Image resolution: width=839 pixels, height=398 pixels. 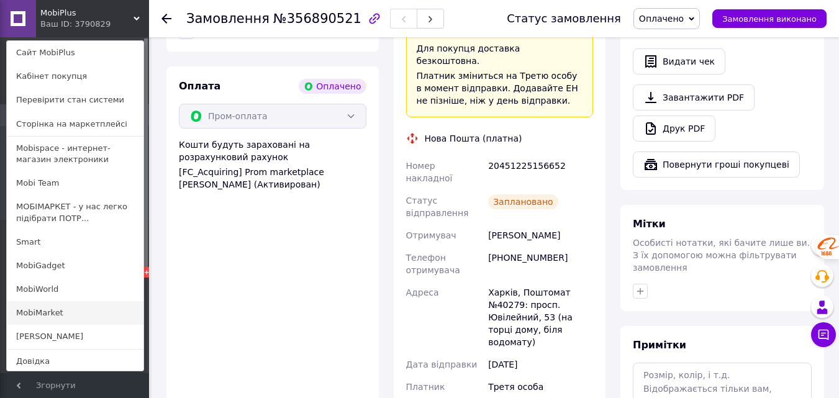 I want to click on span: Мітки, so click(x=649, y=224).